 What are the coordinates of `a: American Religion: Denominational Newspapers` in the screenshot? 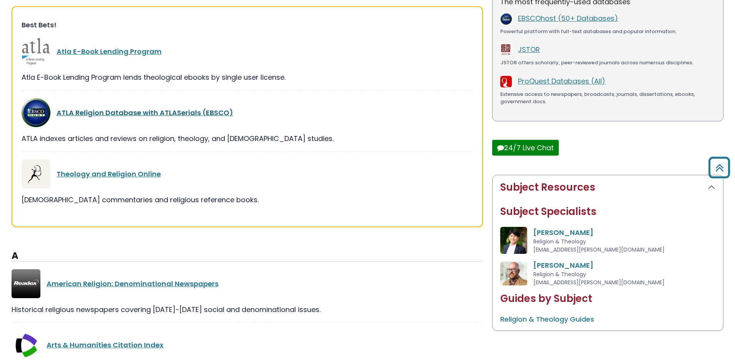 It's located at (132, 283).